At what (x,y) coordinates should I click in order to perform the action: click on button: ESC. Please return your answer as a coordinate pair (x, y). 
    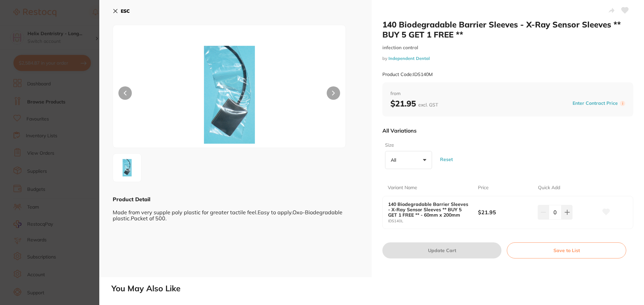
    Looking at the image, I should click on (121, 11).